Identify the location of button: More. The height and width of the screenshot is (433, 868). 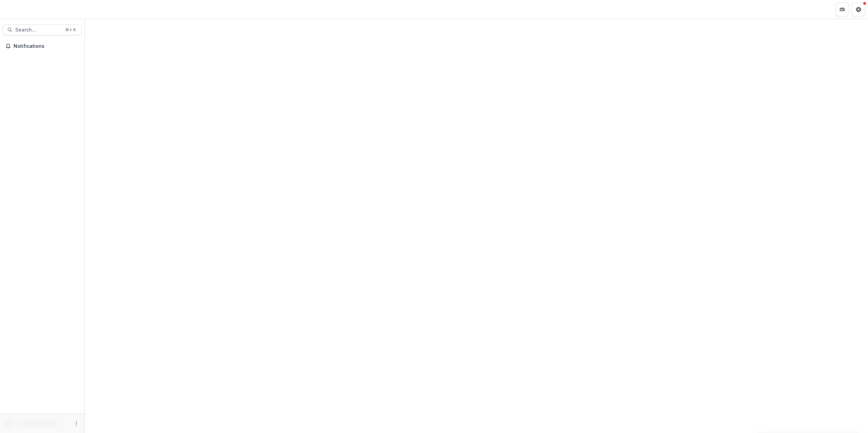
(76, 423).